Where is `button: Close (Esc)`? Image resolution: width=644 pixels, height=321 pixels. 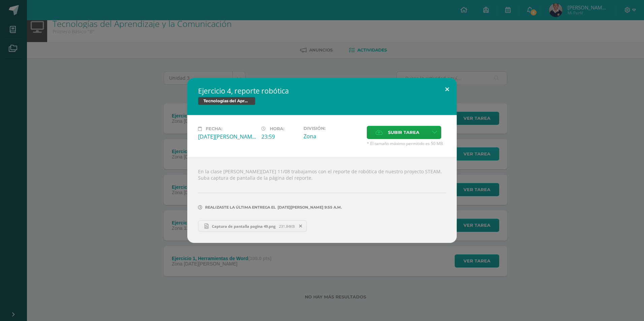 button: Close (Esc) is located at coordinates (447, 90).